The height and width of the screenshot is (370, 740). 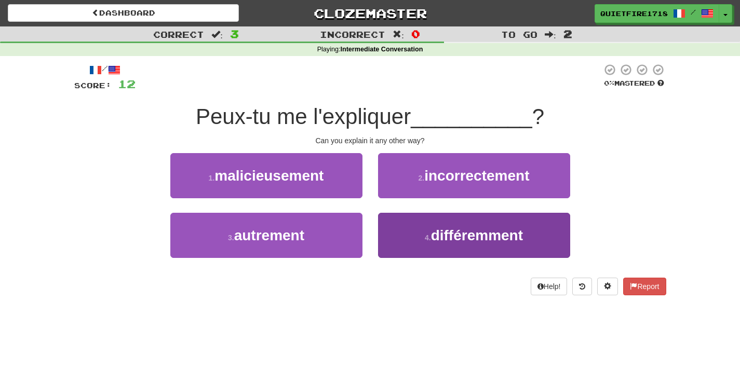 I want to click on div: Mastered, so click(x=634, y=84).